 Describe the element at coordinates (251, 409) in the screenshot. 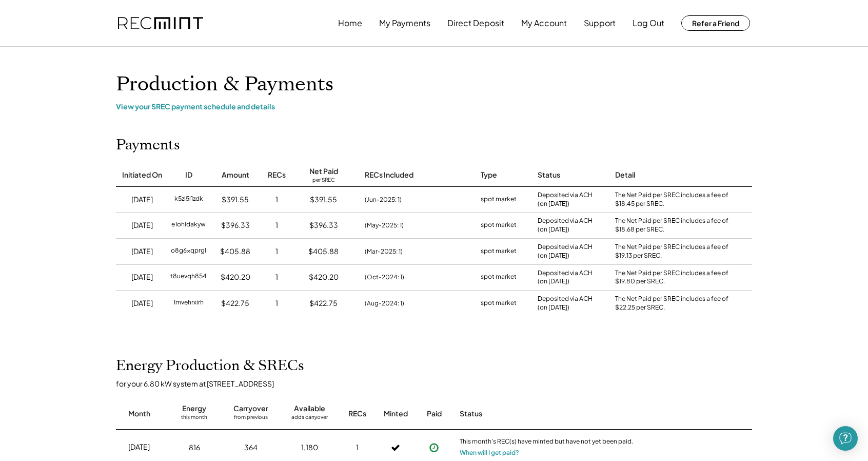

I see `div: Carryover` at that location.